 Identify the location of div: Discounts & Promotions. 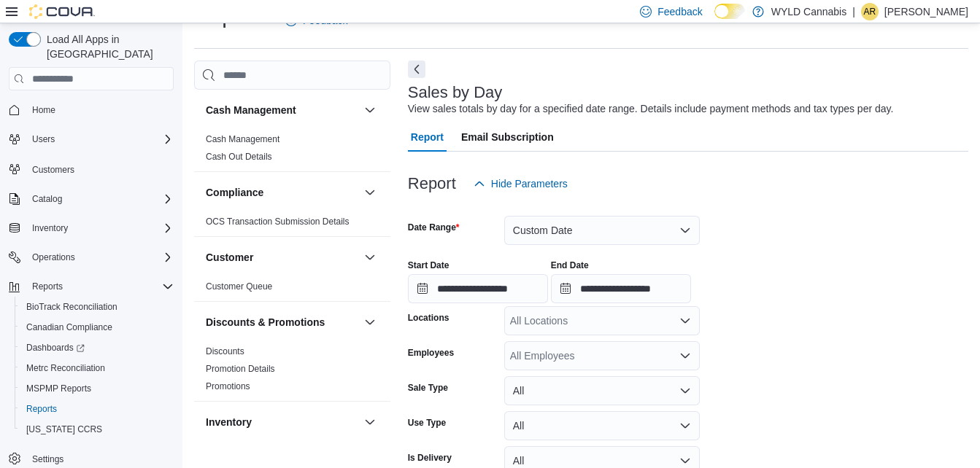
(292, 372).